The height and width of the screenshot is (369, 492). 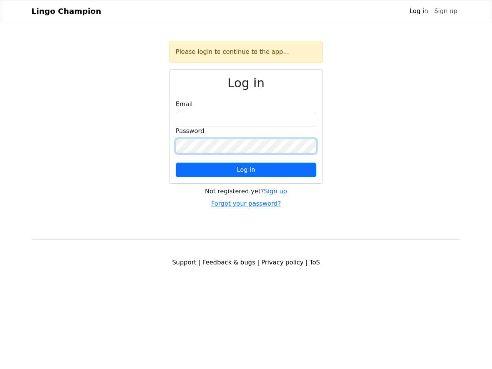 What do you see at coordinates (190, 131) in the screenshot?
I see `label: Password` at bounding box center [190, 131].